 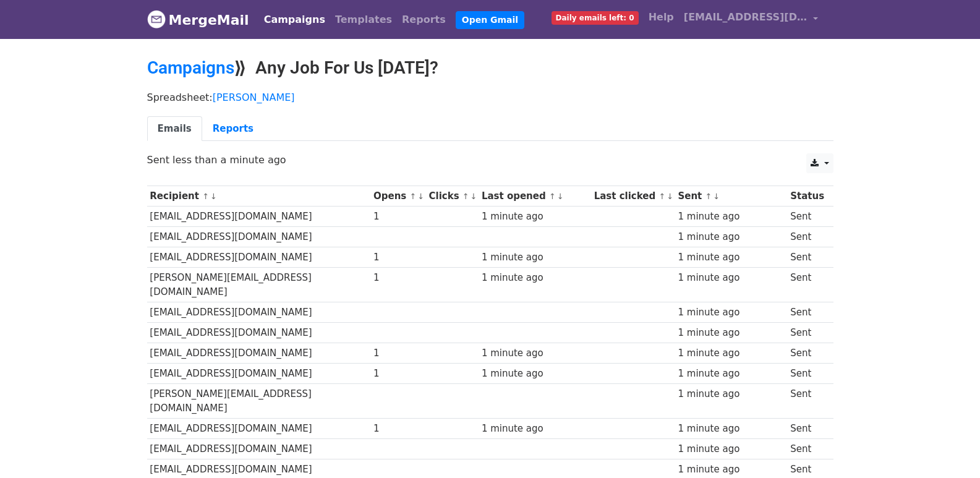 I want to click on p: Spreadsheet:, so click(x=490, y=97).